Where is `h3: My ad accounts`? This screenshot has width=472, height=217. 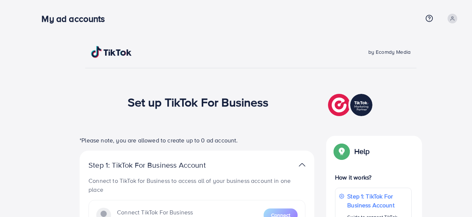 h3: My ad accounts is located at coordinates (76, 19).